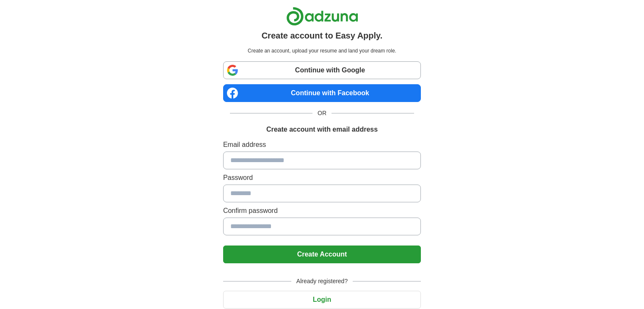 This screenshot has width=644, height=309. I want to click on span: OR, so click(322, 113).